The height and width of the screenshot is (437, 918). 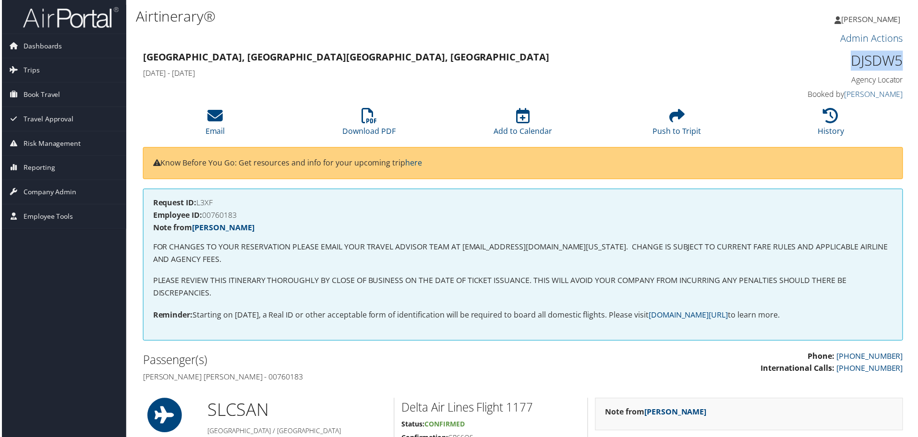 I want to click on span: Company Admin, so click(x=48, y=193).